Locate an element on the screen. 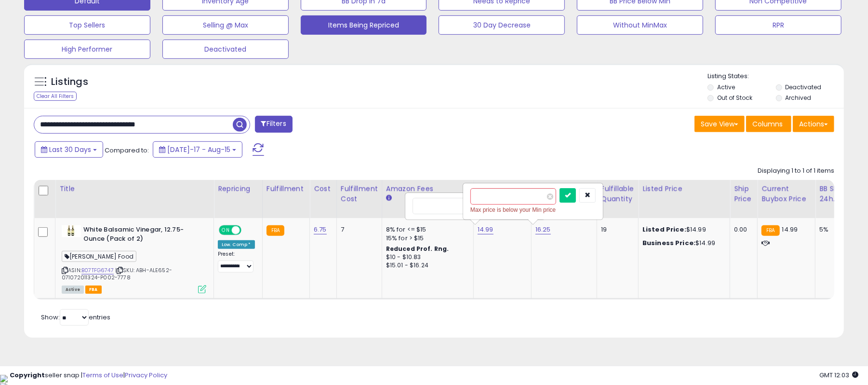 The height and width of the screenshot is (385, 868). div: Clear All Filters is located at coordinates (55, 96).